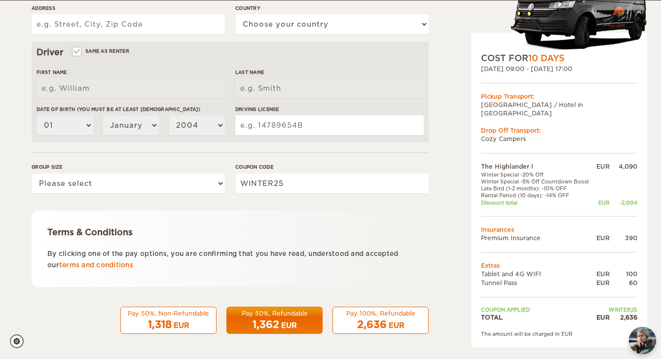 This screenshot has width=661, height=359. I want to click on label: Country, so click(332, 8).